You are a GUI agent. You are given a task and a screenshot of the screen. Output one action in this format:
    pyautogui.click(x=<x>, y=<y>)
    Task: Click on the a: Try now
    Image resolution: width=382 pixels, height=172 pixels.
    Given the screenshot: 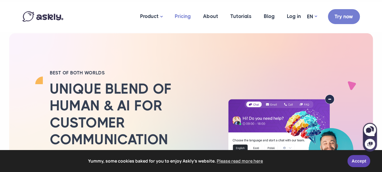 What is the action you would take?
    pyautogui.click(x=344, y=16)
    